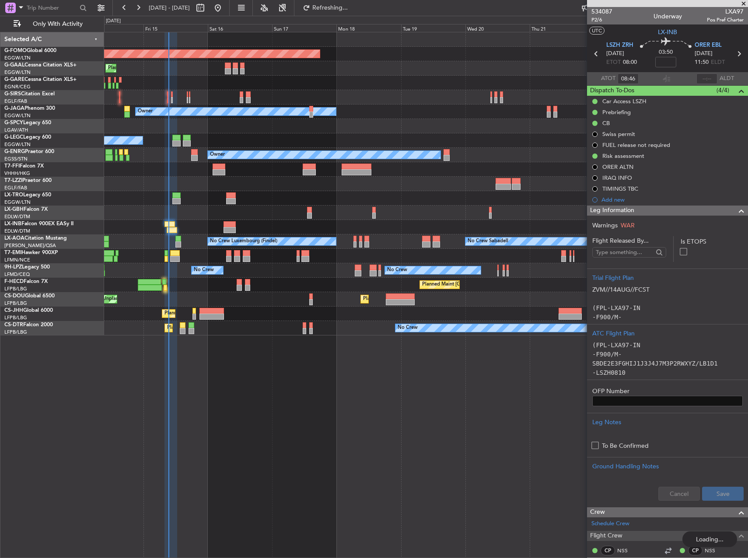 This screenshot has width=748, height=558. I want to click on div: No Crew, so click(397, 270).